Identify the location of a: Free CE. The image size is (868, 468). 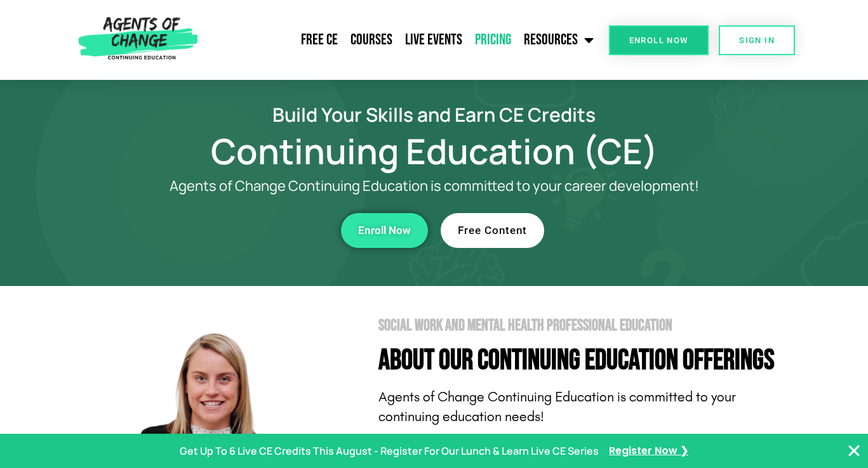
(319, 40).